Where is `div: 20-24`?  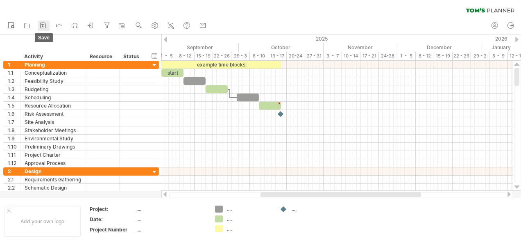
div: 20-24 is located at coordinates (296, 56).